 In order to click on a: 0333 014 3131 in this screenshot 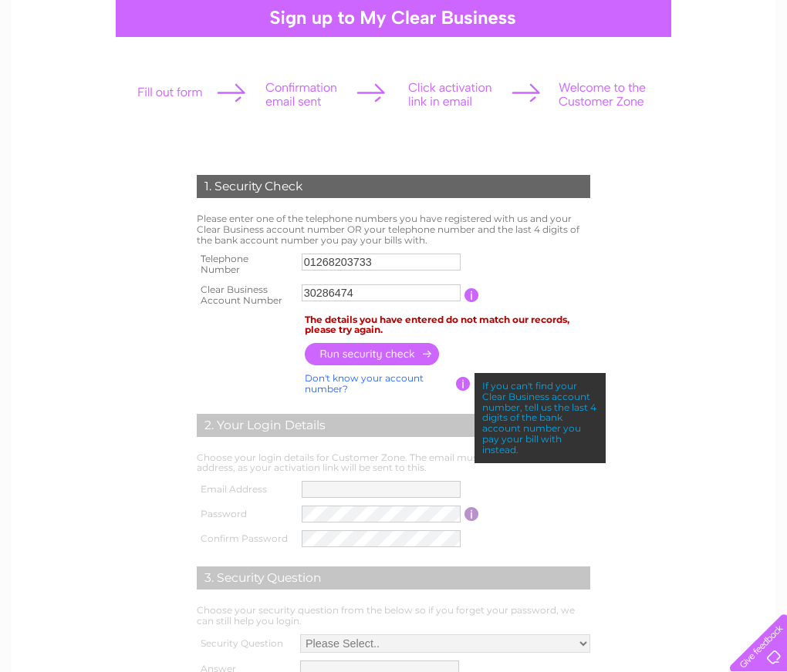, I will do `click(549, 17)`.